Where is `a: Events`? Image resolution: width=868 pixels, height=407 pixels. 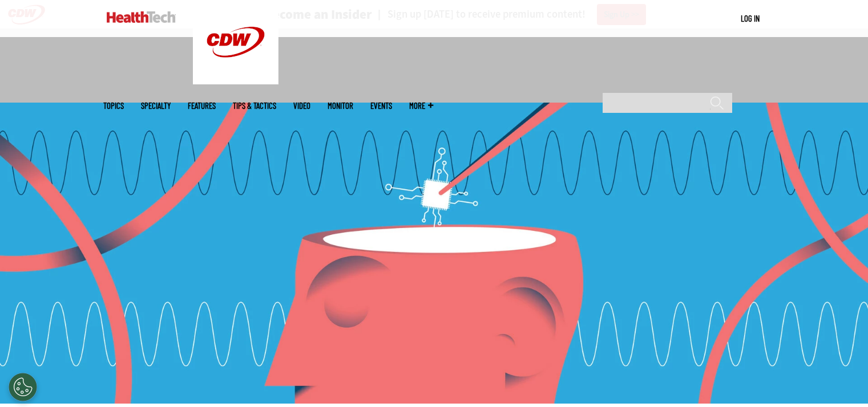 a: Events is located at coordinates (382, 105).